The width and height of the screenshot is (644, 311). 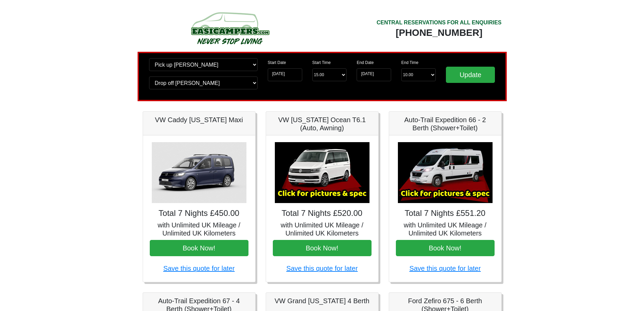 What do you see at coordinates (445, 124) in the screenshot?
I see `h5: Auto-Trail Expedition 66 - 2 Berth (Shower+Toilet)` at bounding box center [445, 124].